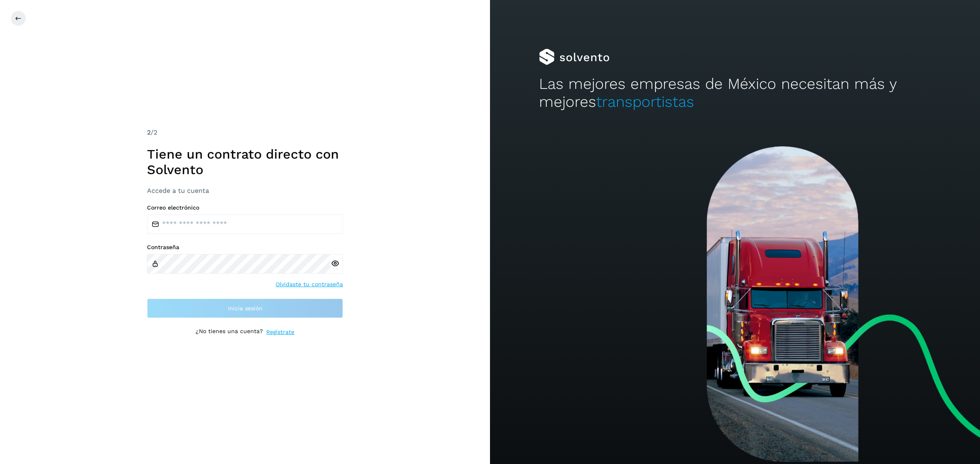 The height and width of the screenshot is (464, 980). Describe the element at coordinates (245, 308) in the screenshot. I see `button: Inicia sesión` at that location.